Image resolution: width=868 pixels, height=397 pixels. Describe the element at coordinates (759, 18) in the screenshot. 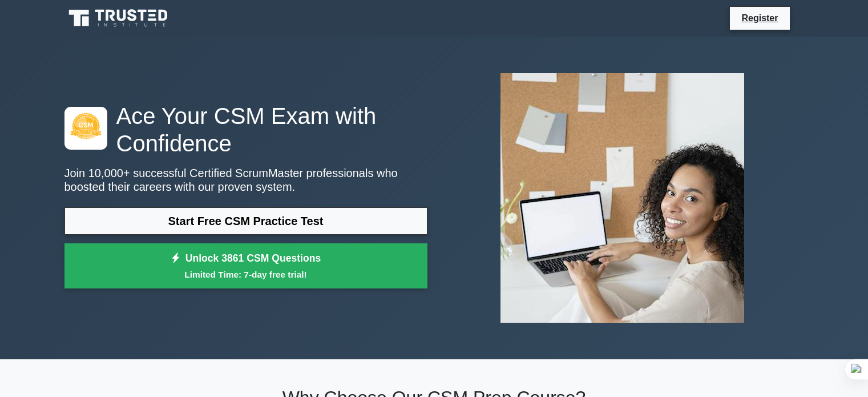

I see `a: Register` at that location.